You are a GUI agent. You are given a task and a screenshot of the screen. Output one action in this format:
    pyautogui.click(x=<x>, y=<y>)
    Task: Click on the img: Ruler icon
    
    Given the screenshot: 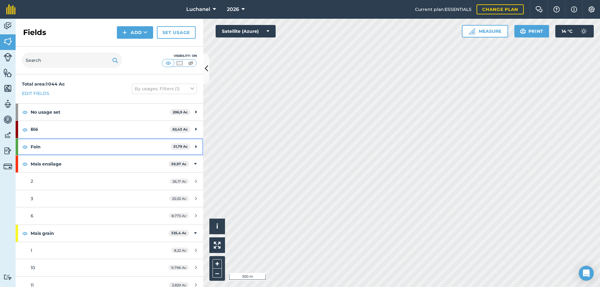 What is the action you would take?
    pyautogui.click(x=472, y=31)
    